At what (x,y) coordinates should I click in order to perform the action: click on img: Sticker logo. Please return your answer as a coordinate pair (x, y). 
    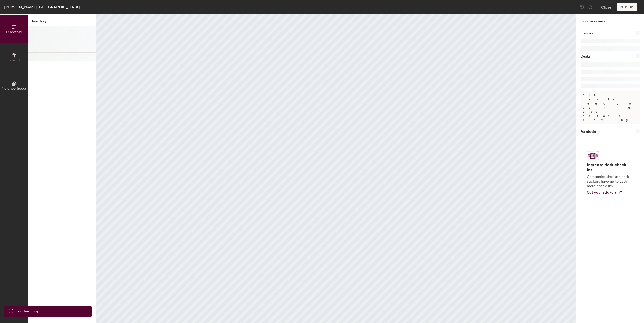
    Looking at the image, I should click on (593, 156).